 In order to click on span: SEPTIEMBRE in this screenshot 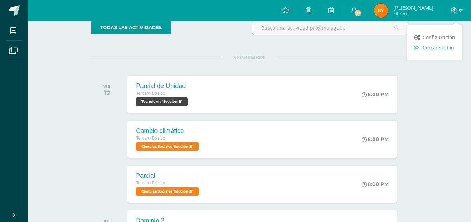, I will do `click(250, 57)`.